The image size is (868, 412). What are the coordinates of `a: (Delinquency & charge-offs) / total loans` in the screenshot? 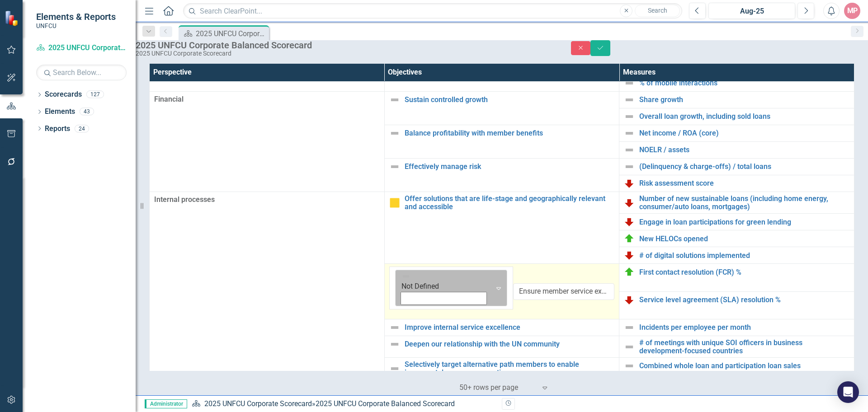 It's located at (744, 166).